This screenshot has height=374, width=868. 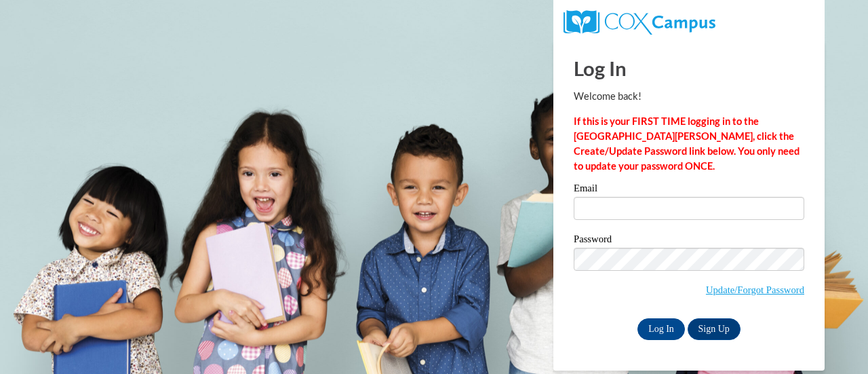 What do you see at coordinates (755, 289) in the screenshot?
I see `a: Update/Forgot Password` at bounding box center [755, 289].